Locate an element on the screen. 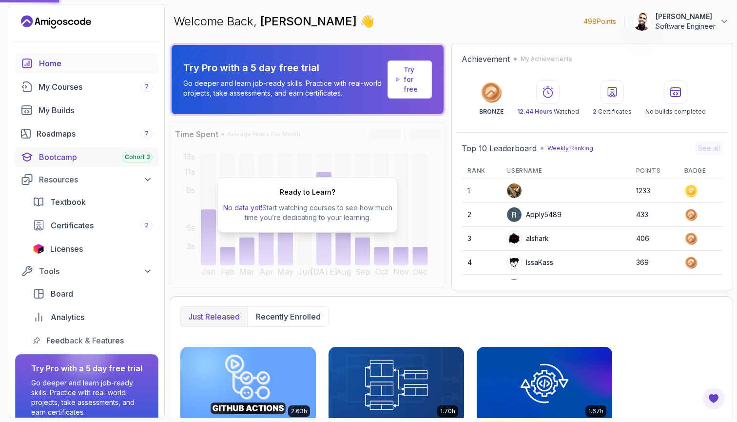 This screenshot has height=422, width=737. th: Points is located at coordinates (654, 171).